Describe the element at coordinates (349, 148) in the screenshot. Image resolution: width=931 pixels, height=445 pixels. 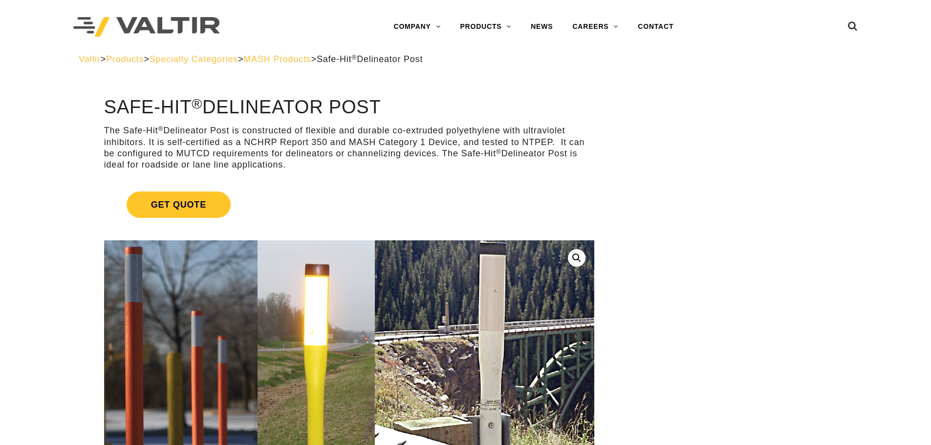
I see `p: The Safe-Hit Delineator Post is constructed of flexible and durable co-extruded polyethylene with...` at that location.